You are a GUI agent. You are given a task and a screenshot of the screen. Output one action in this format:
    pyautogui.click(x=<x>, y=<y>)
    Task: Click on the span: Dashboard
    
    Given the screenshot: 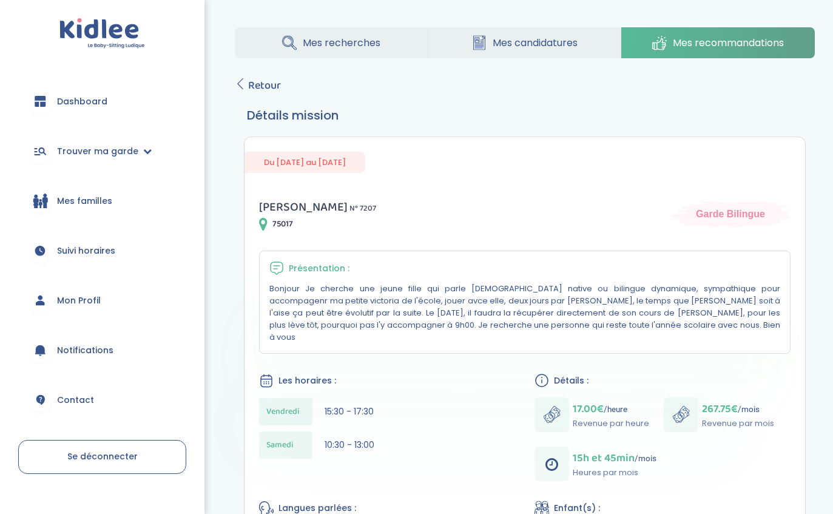 What is the action you would take?
    pyautogui.click(x=82, y=101)
    